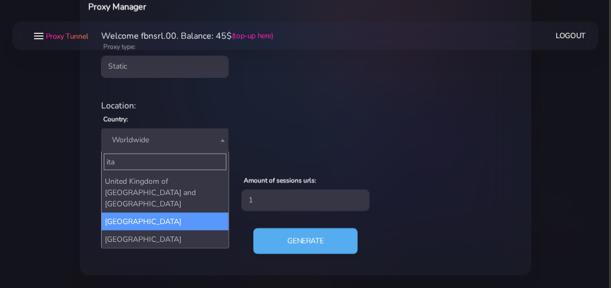 The image size is (611, 288). Describe the element at coordinates (165, 162) in the screenshot. I see `input: Search` at that location.